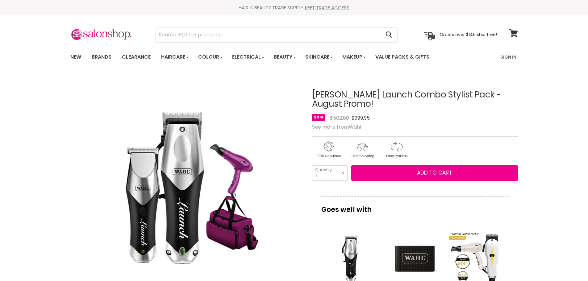 This screenshot has height=281, width=588. I want to click on ul: Main menu, so click(265, 57).